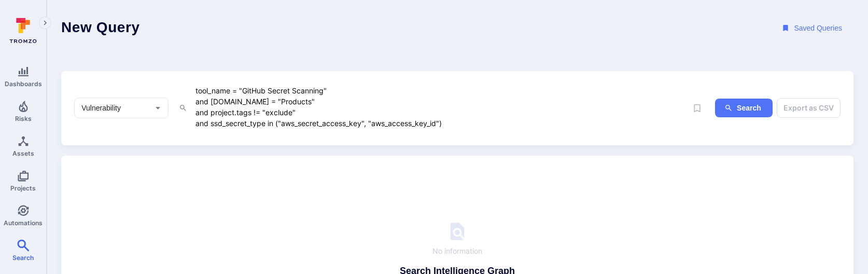 Image resolution: width=868 pixels, height=274 pixels. Describe the element at coordinates (23, 119) in the screenshot. I see `span: Risks` at that location.